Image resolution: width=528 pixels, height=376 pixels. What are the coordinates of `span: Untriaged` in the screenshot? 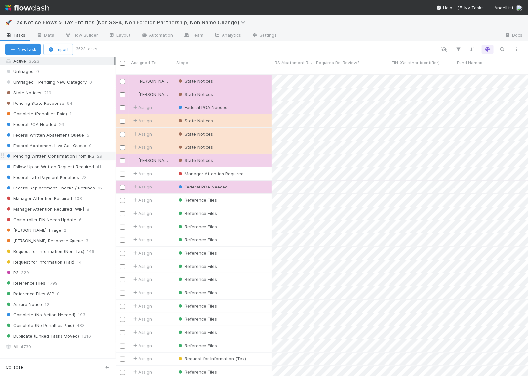 It's located at (20, 71).